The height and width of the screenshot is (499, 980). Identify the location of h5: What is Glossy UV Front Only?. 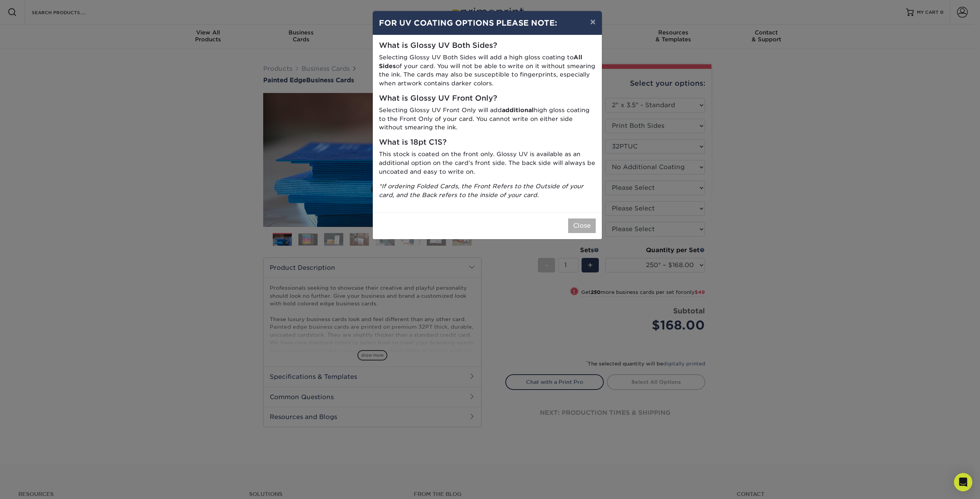
(487, 98).